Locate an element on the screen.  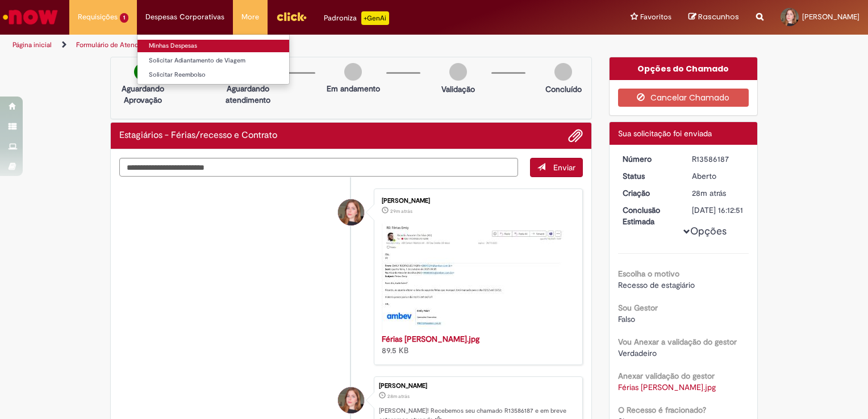
p: Aguardando Aprovação is located at coordinates (142, 95).